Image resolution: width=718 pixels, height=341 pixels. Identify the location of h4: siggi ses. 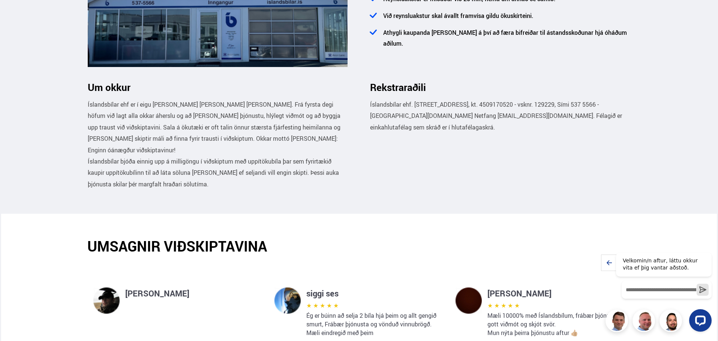
(375, 294).